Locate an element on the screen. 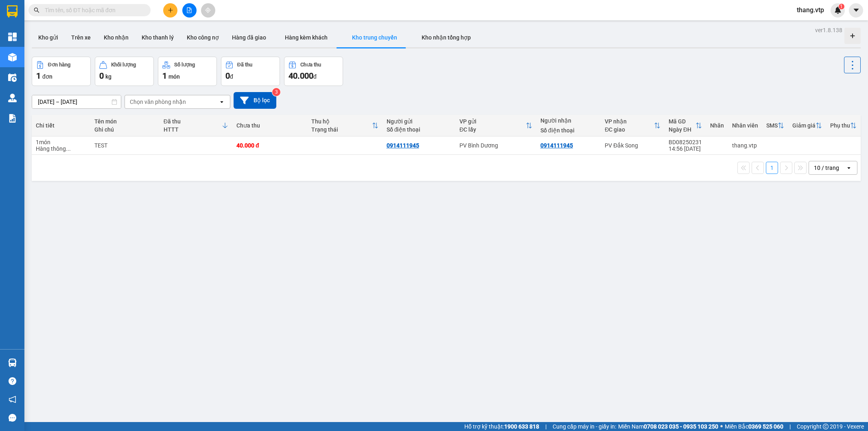 The image size is (868, 431). img: dashboard-icon is located at coordinates (12, 37).